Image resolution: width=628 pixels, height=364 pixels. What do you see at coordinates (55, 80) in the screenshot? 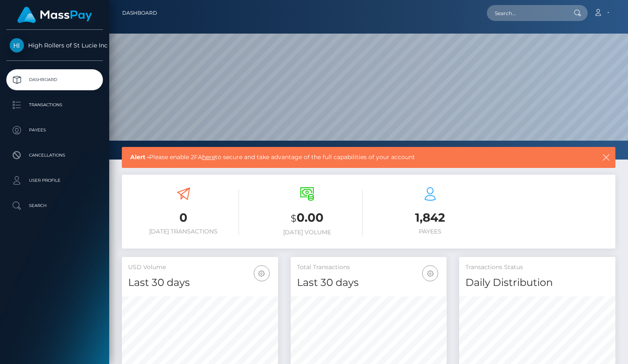
I see `p: Dashboard` at bounding box center [55, 80].